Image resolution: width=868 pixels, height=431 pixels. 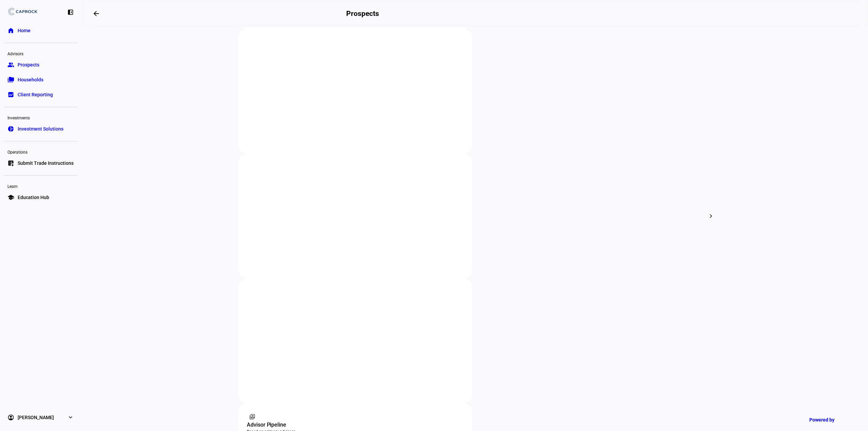 I want to click on eth-mat-symbol: folder_copy, so click(x=11, y=80).